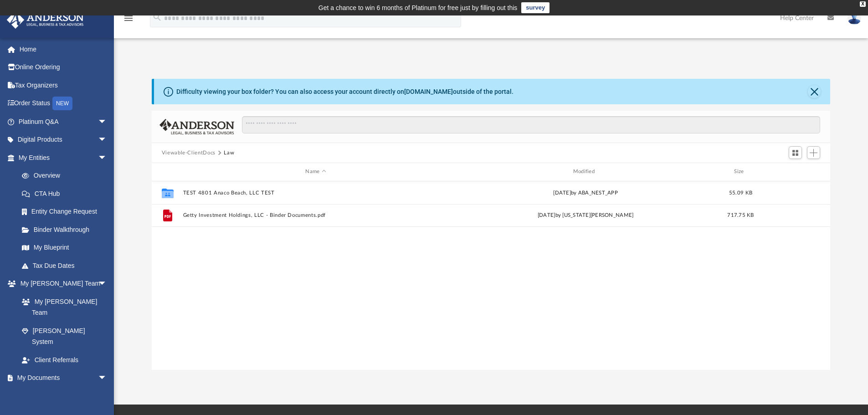 Image resolution: width=868 pixels, height=415 pixels. I want to click on a: Home, so click(63, 49).